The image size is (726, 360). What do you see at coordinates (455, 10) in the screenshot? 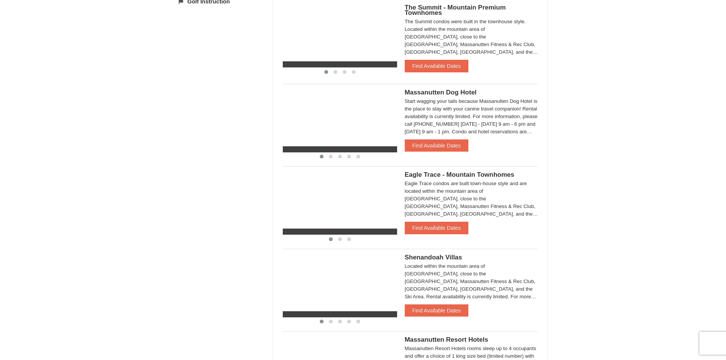
I see `span: The Summit - Mountain Premium Townhomes` at bounding box center [455, 10].